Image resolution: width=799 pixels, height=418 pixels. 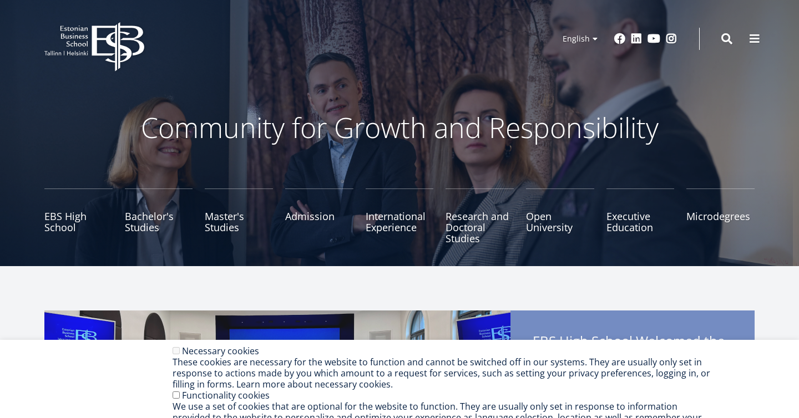 What do you see at coordinates (226, 395) in the screenshot?
I see `label: Functionality cookies` at bounding box center [226, 395].